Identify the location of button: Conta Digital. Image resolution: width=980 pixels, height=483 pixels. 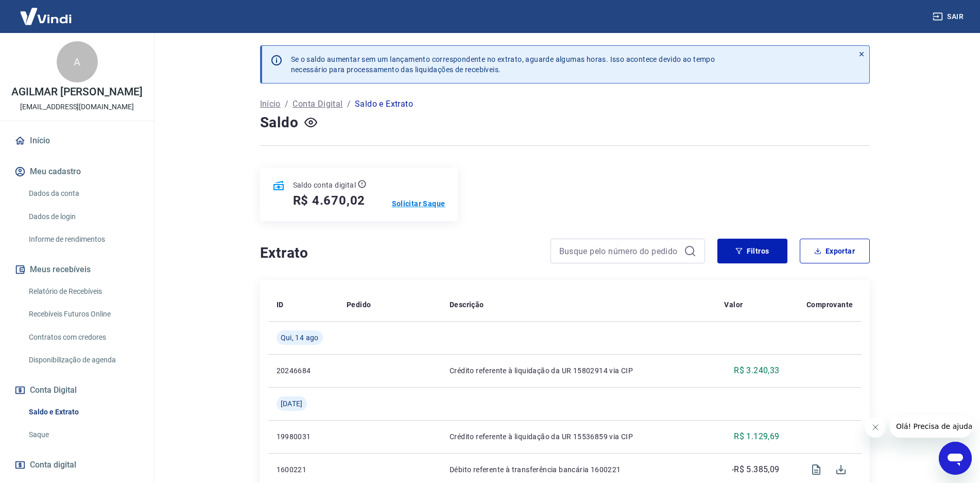
(76, 389).